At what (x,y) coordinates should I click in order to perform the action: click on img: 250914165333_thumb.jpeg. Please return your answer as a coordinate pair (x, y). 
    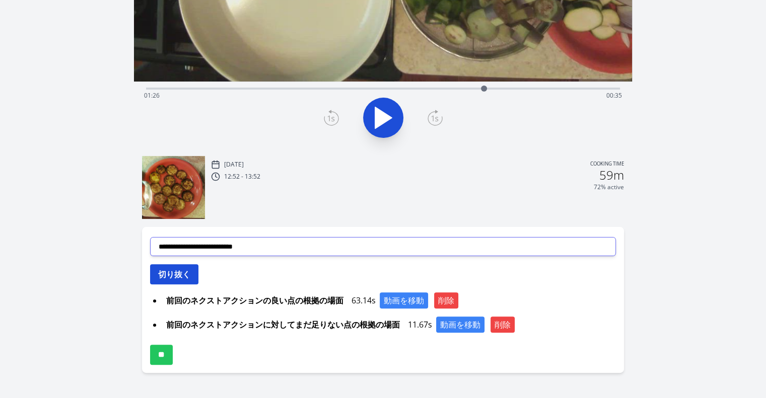
    Looking at the image, I should click on (173, 187).